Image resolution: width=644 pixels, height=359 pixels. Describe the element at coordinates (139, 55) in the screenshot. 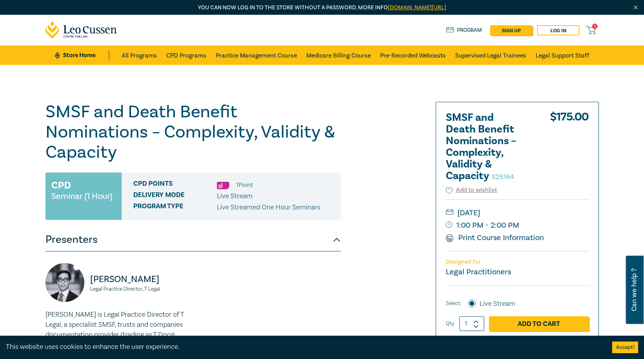

I see `a: All Programs` at that location.